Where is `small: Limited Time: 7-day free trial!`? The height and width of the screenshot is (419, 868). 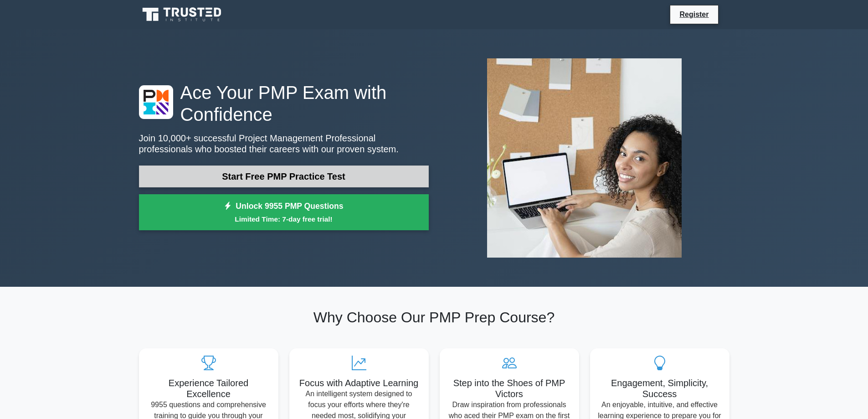
small: Limited Time: 7-day free trial! is located at coordinates (284, 219).